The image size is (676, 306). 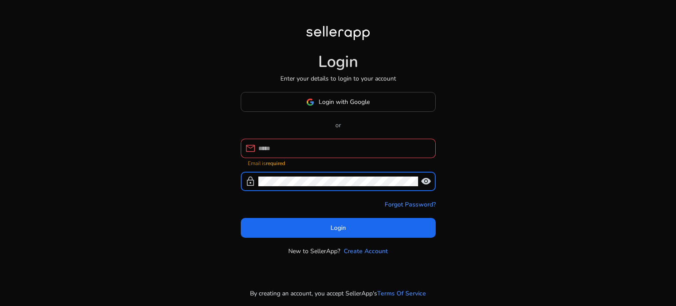 What do you see at coordinates (338, 62) in the screenshot?
I see `h1: Login` at bounding box center [338, 62].